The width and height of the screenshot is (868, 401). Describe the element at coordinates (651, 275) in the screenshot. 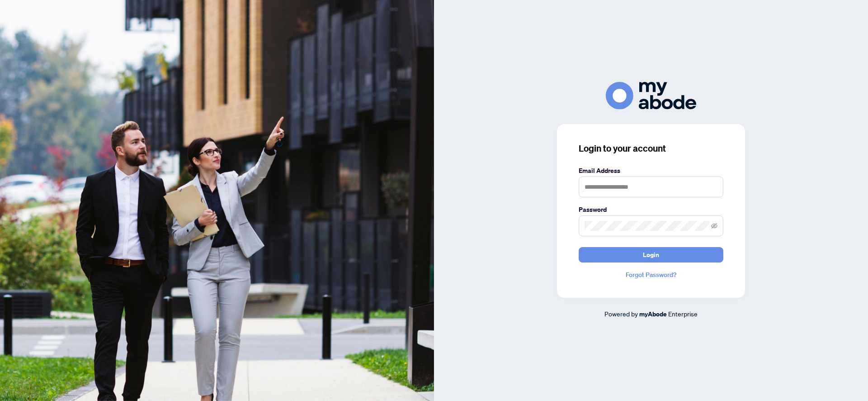

I see `a: Forgot Password?` at that location.